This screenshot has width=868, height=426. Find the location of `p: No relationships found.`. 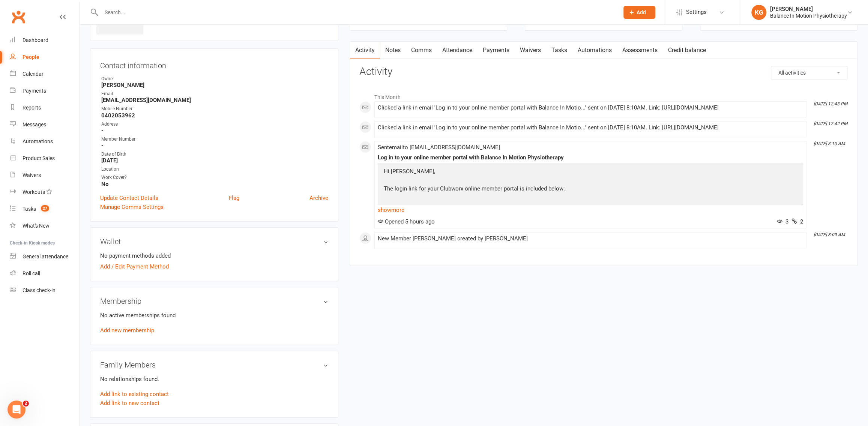

p: No relationships found. is located at coordinates (215, 379).